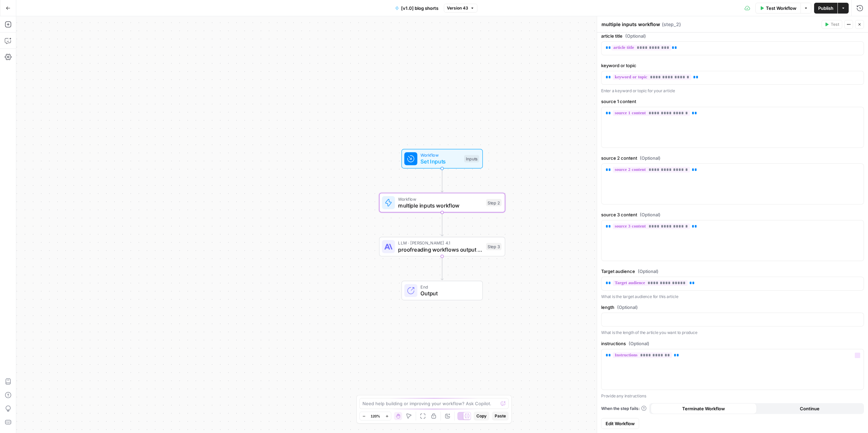 The width and height of the screenshot is (868, 433). What do you see at coordinates (457, 8) in the screenshot?
I see `span: Version 43` at bounding box center [457, 8].